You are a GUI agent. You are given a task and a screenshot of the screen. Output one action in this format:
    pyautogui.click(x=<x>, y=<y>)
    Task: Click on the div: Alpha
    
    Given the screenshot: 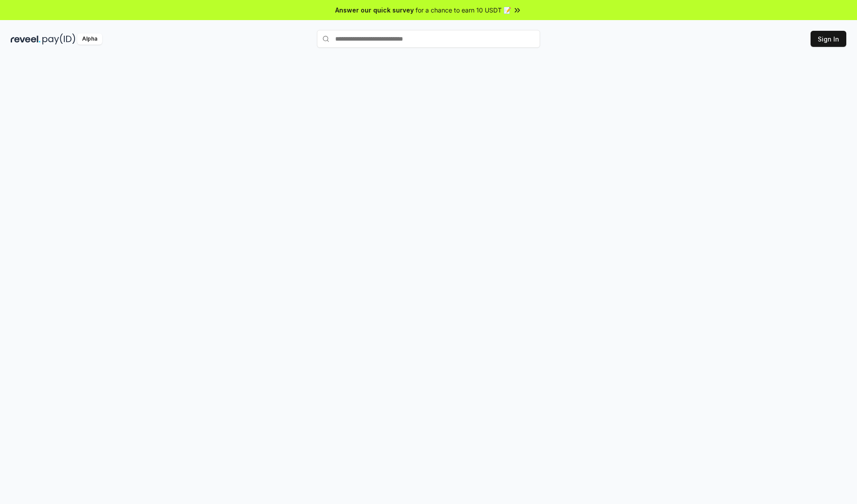 What is the action you would take?
    pyautogui.click(x=90, y=39)
    